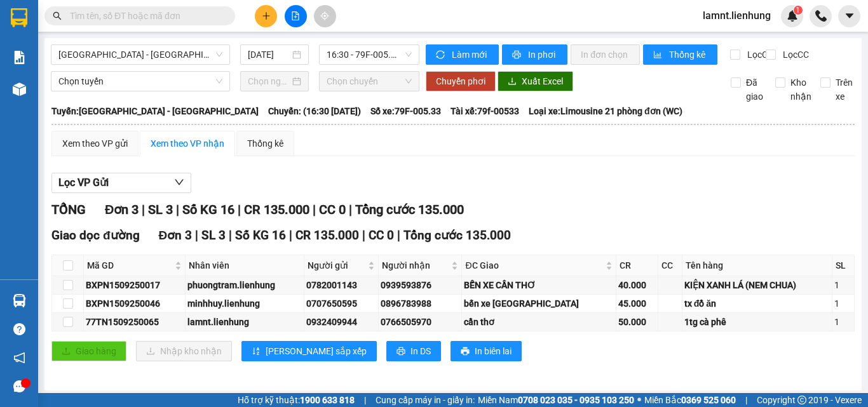  I want to click on button: printerIn DS, so click(414, 351).